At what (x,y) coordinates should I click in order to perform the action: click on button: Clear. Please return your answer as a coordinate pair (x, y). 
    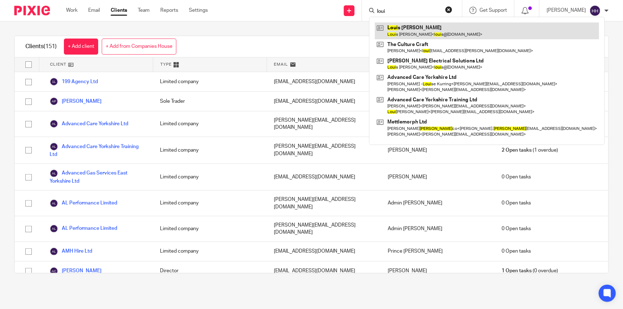
    Looking at the image, I should click on (449, 10).